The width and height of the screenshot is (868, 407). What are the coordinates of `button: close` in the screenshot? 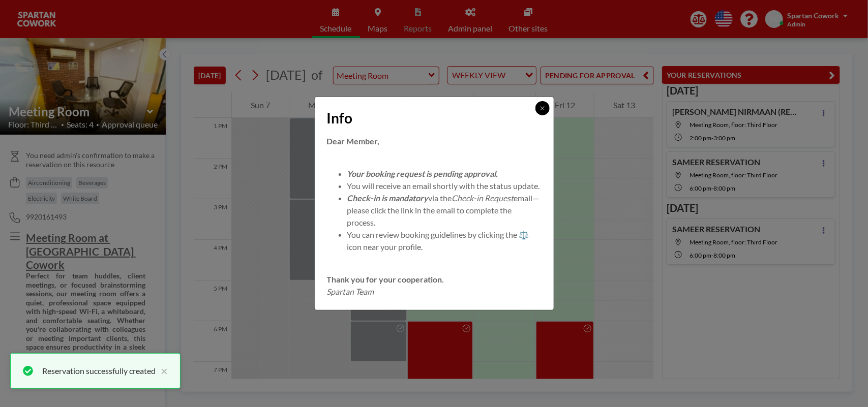 It's located at (161, 371).